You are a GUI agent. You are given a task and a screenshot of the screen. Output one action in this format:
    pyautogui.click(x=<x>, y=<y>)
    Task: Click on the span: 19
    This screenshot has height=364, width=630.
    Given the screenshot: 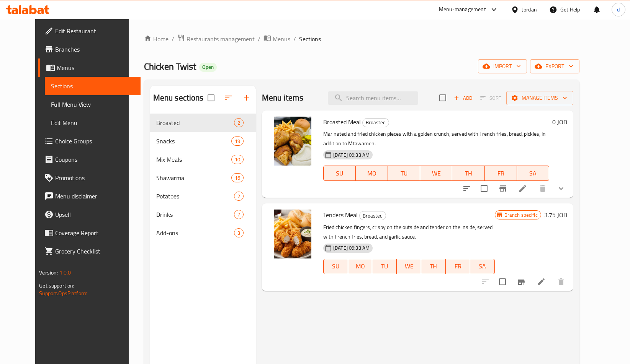 What is the action you would take?
    pyautogui.click(x=237, y=141)
    